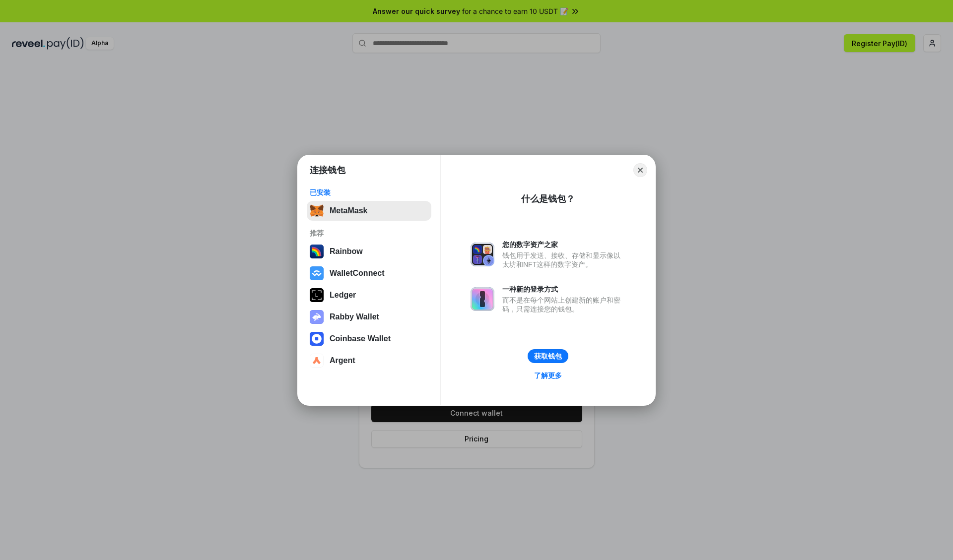  Describe the element at coordinates (369, 318) in the screenshot. I see `button: Rabby Wallet` at that location.